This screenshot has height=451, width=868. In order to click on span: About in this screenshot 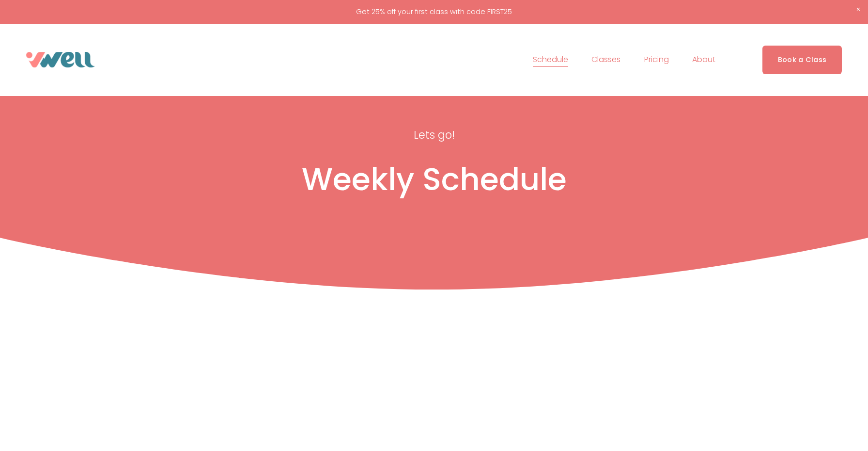, I will do `click(704, 60)`.